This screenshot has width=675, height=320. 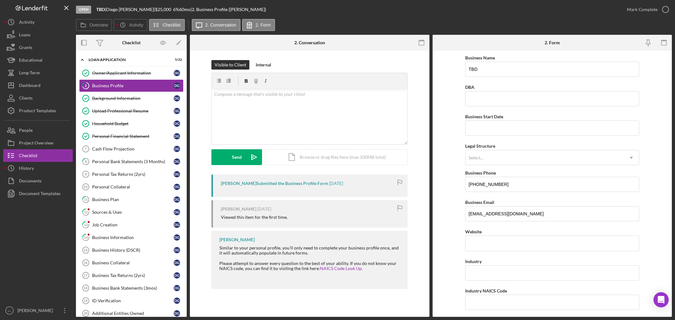 What do you see at coordinates (263, 25) in the screenshot?
I see `label: 2. Form` at bounding box center [263, 25].